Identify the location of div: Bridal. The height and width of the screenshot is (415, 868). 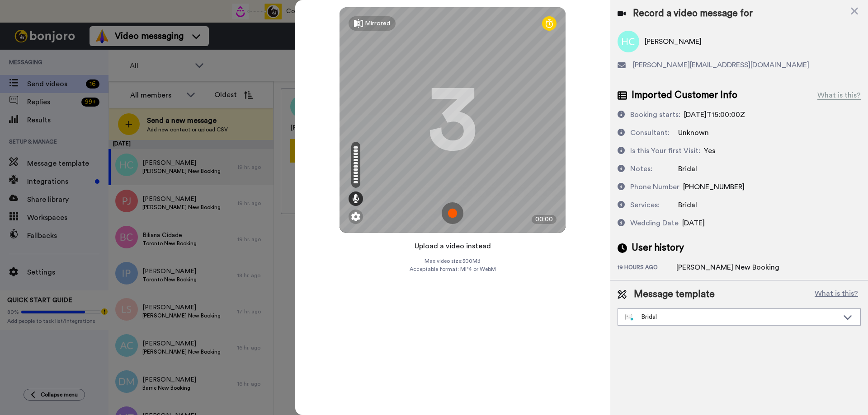
(732, 317).